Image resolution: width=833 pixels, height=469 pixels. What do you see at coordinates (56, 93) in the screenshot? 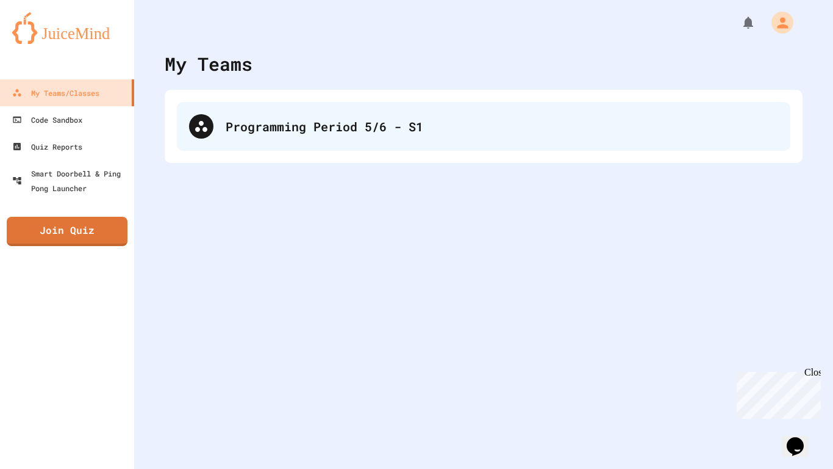
I see `div: My Teams/Classes` at bounding box center [56, 93].